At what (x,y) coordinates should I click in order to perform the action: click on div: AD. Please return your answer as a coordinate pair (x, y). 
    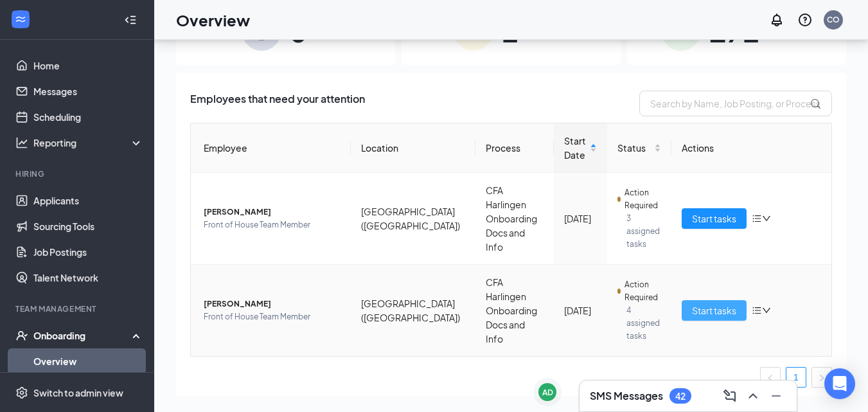
    Looking at the image, I should click on (548, 392).